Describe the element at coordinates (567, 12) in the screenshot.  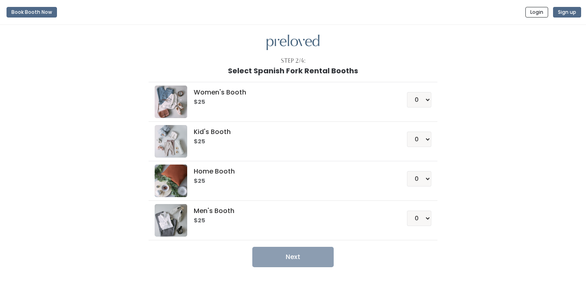
I see `button: Sign up` at that location.